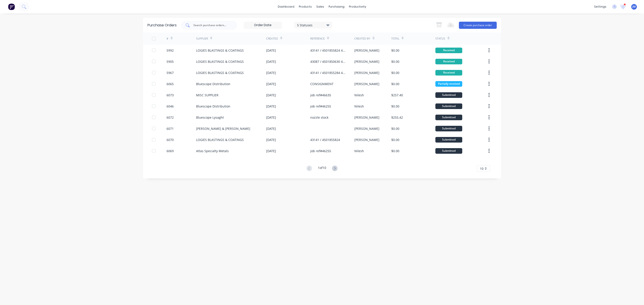 This screenshot has height=305, width=644. What do you see at coordinates (213, 151) in the screenshot?
I see `div: Atlas Specialty Metals` at bounding box center [213, 151].